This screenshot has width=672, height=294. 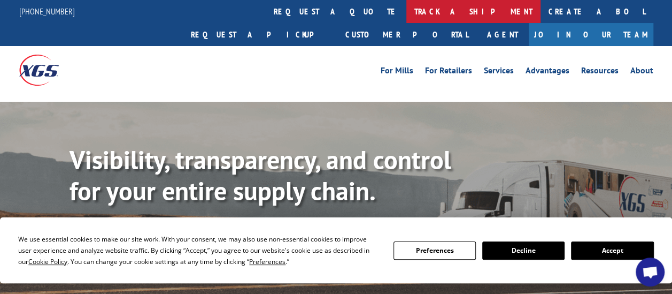 What do you see at coordinates (449, 72) in the screenshot?
I see `a: For Retailers` at bounding box center [449, 72].